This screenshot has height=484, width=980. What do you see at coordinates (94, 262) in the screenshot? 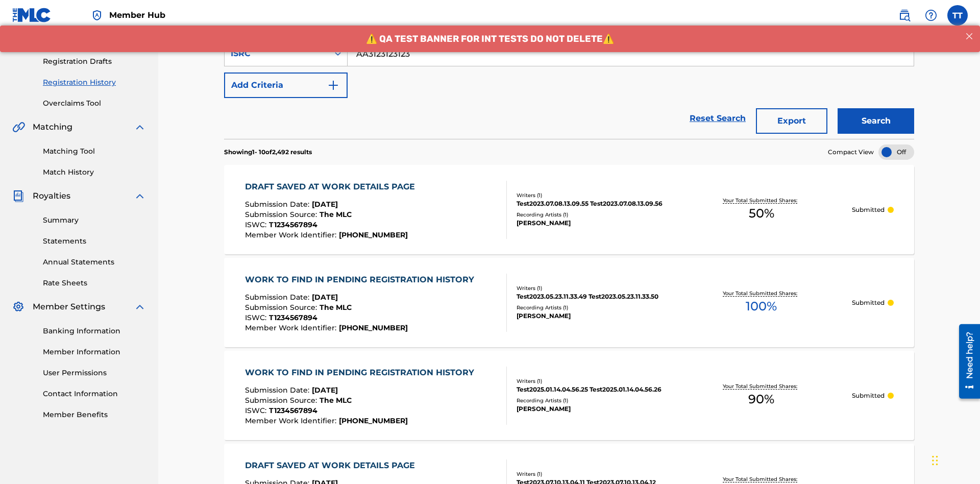
I see `a: Annual Statements` at bounding box center [94, 262].